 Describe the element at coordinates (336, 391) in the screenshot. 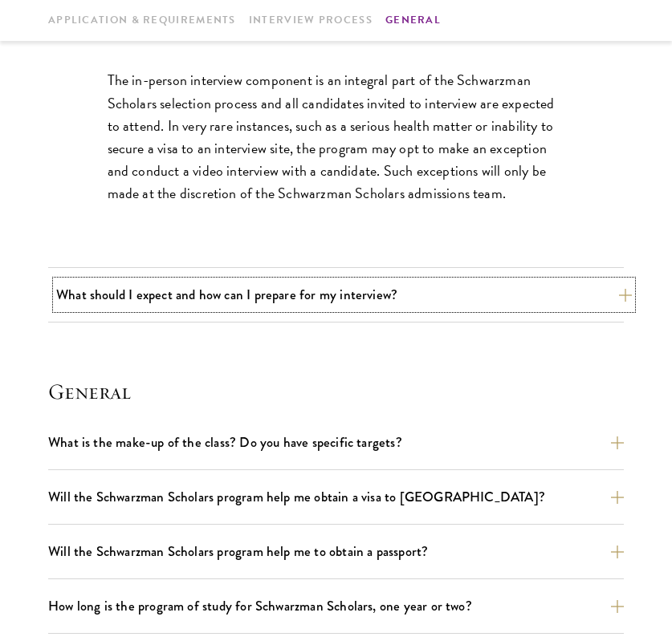

I see `h4: General` at that location.